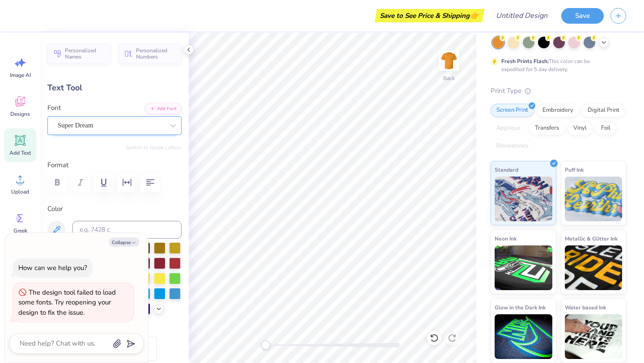 Image resolution: width=644 pixels, height=363 pixels. Describe the element at coordinates (154, 148) in the screenshot. I see `button: Switch to Greek Letters` at that location.